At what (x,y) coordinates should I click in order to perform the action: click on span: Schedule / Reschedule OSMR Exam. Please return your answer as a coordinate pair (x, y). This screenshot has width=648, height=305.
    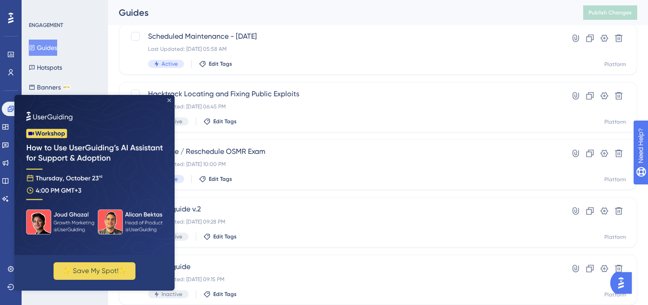
    Looking at the image, I should click on (342, 152).